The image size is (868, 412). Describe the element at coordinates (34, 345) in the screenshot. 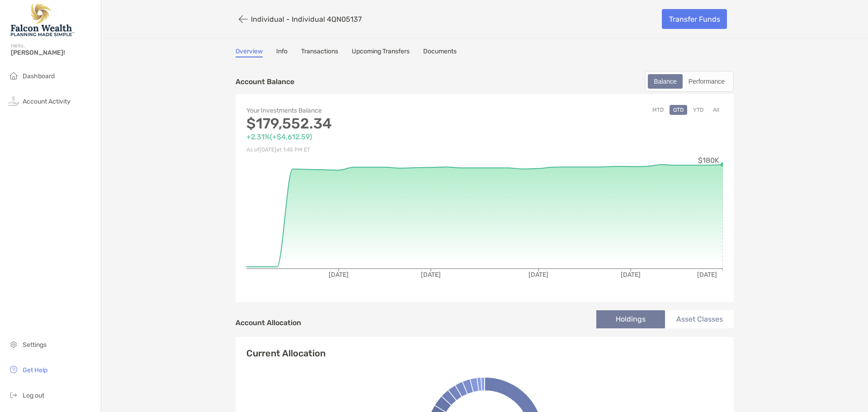

I see `span: Settings` at that location.